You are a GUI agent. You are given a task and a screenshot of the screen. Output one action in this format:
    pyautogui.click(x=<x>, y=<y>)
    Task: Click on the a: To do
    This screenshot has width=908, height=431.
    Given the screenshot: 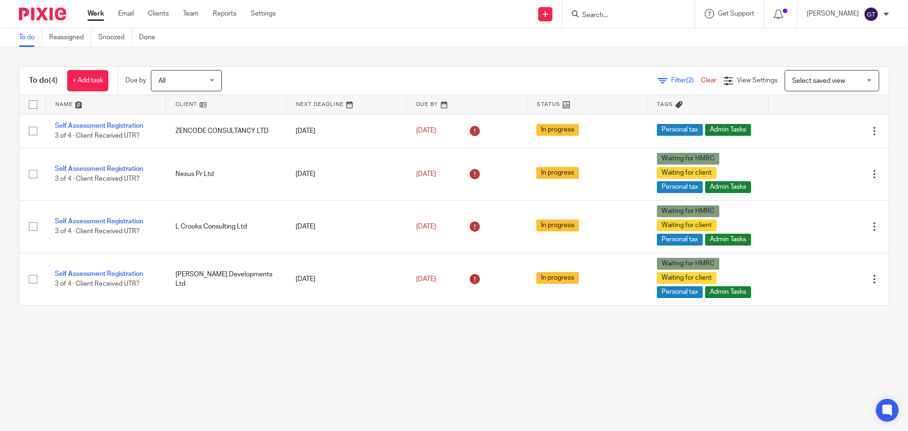 What is the action you would take?
    pyautogui.click(x=30, y=37)
    